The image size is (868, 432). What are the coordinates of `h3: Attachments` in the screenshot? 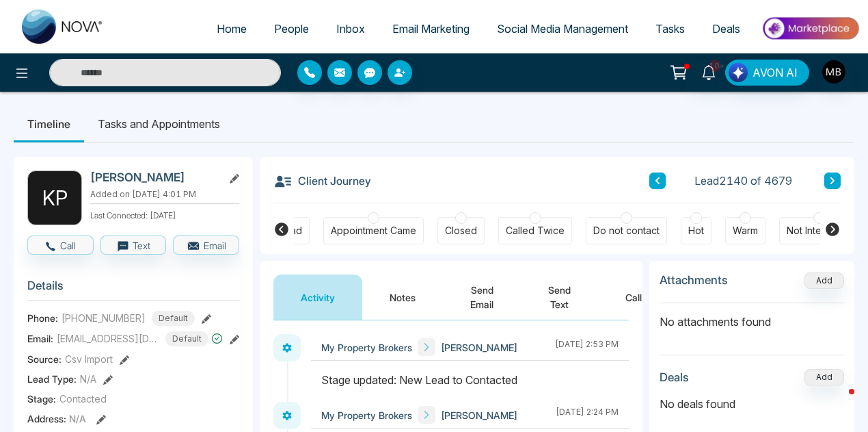 It's located at (694, 279).